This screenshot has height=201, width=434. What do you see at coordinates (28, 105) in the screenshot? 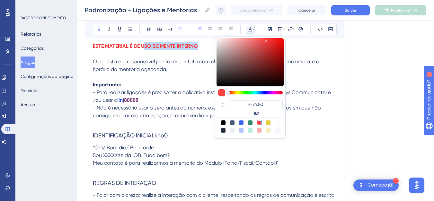
I see `button: Acesso` at bounding box center [28, 105].